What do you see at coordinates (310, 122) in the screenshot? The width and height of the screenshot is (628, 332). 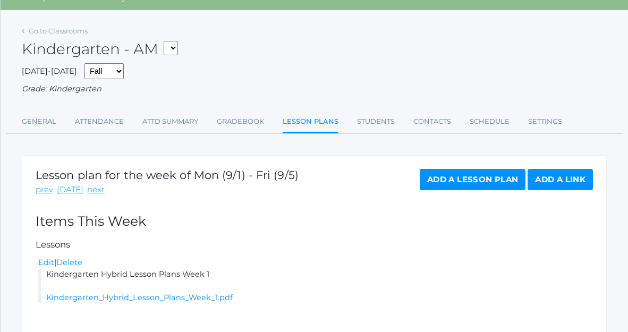 I see `a: Lesson Plans` at bounding box center [310, 122].